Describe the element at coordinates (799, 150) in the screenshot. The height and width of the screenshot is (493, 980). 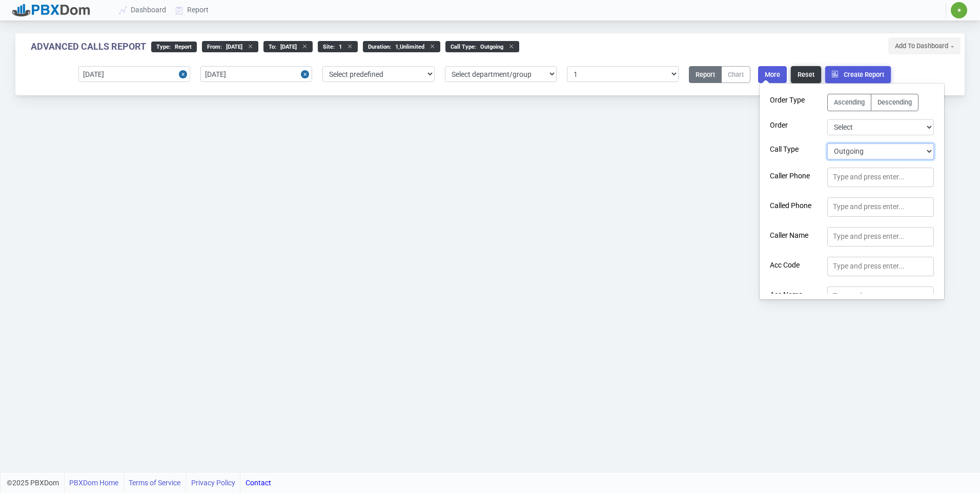
I see `label: Call Type` at that location.